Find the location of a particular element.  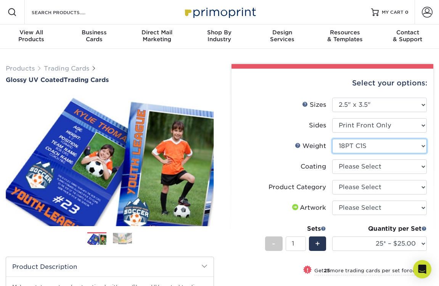

a: Products is located at coordinates (20, 68).